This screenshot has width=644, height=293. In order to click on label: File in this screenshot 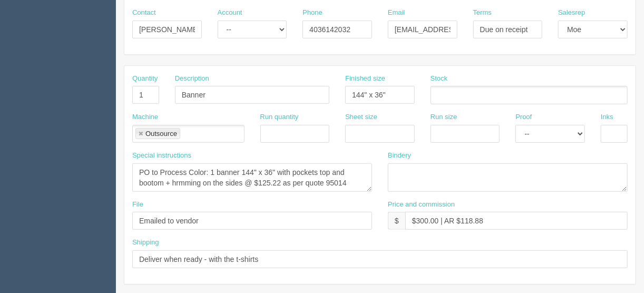, I will do `click(138, 204)`.